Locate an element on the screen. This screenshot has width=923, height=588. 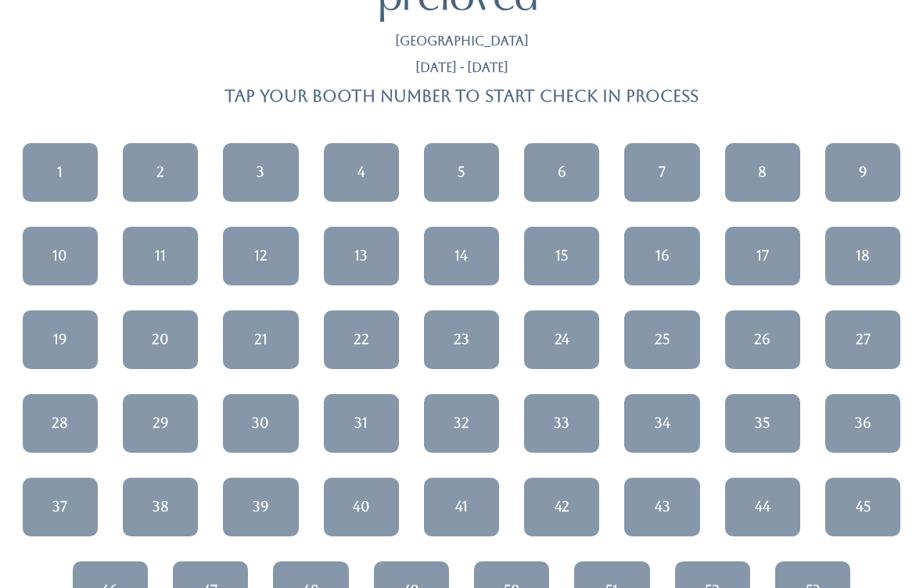
a: 31 is located at coordinates (361, 422).